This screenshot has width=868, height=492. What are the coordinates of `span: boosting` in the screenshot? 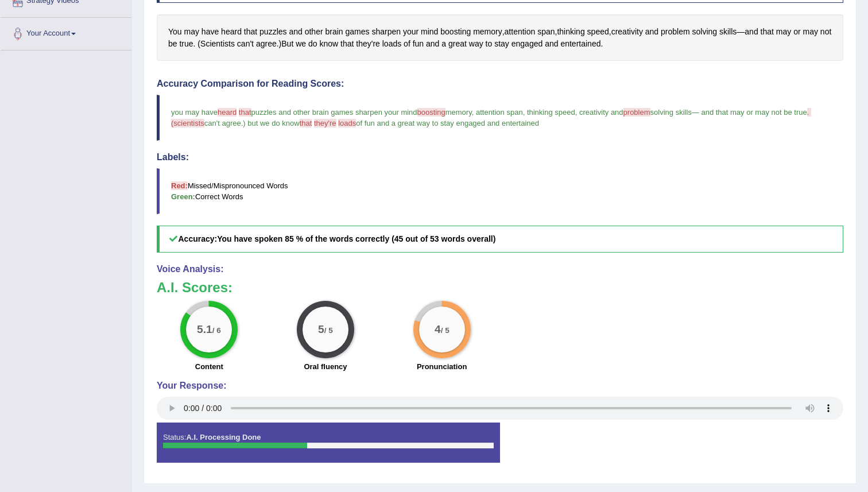 It's located at (431, 112).